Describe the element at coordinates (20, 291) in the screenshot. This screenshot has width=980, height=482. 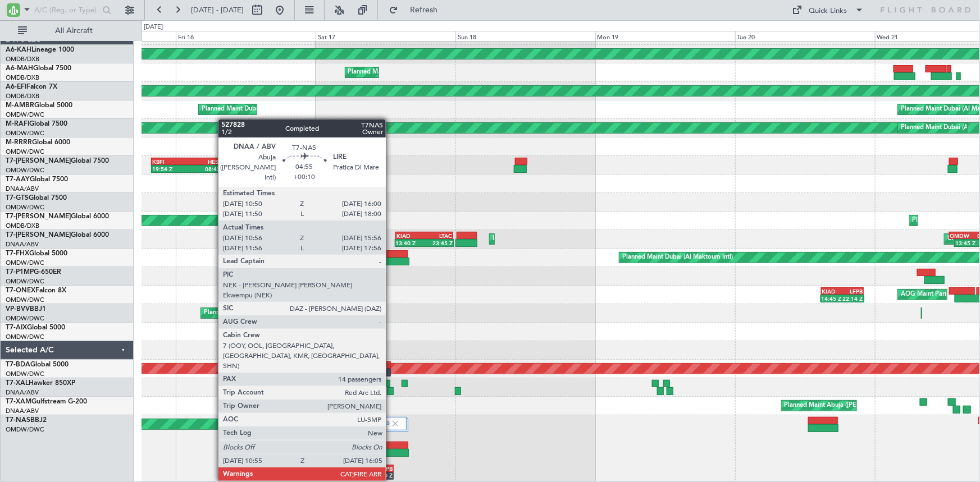
I see `span: T7-ONEX` at that location.